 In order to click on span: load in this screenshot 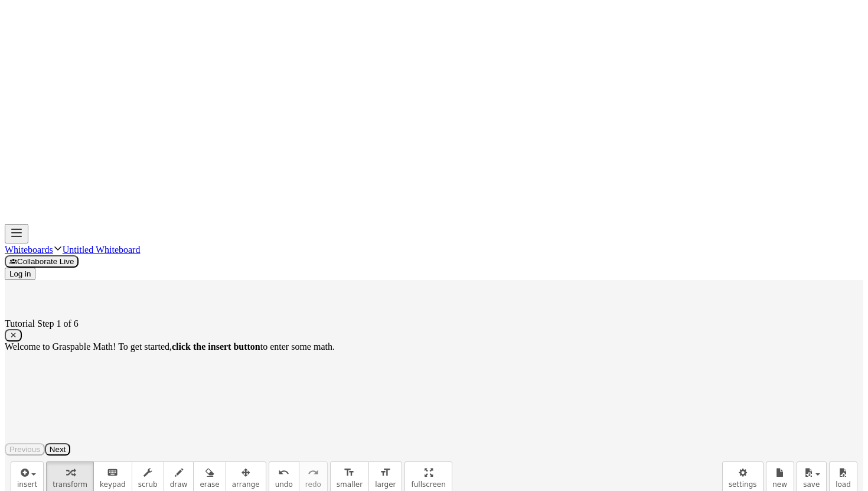, I will do `click(843, 484)`.